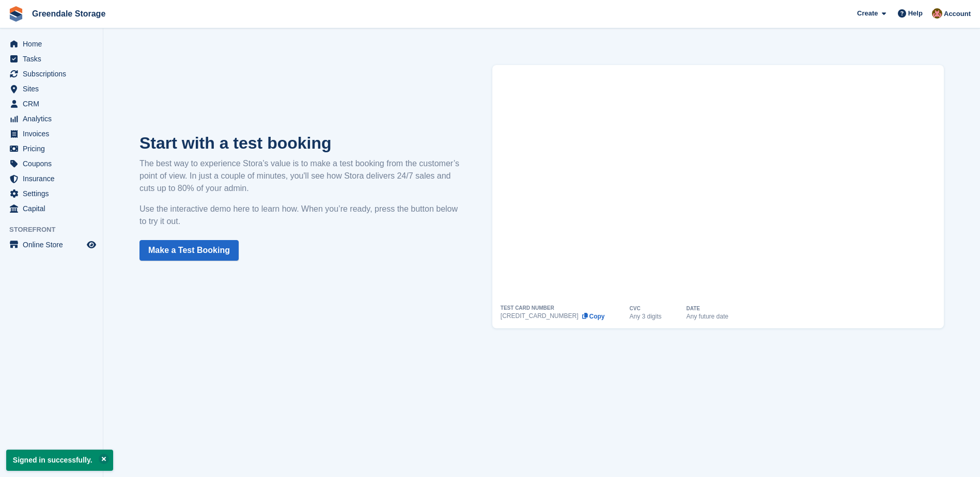  What do you see at coordinates (693, 309) in the screenshot?
I see `div: DATE` at bounding box center [693, 309].